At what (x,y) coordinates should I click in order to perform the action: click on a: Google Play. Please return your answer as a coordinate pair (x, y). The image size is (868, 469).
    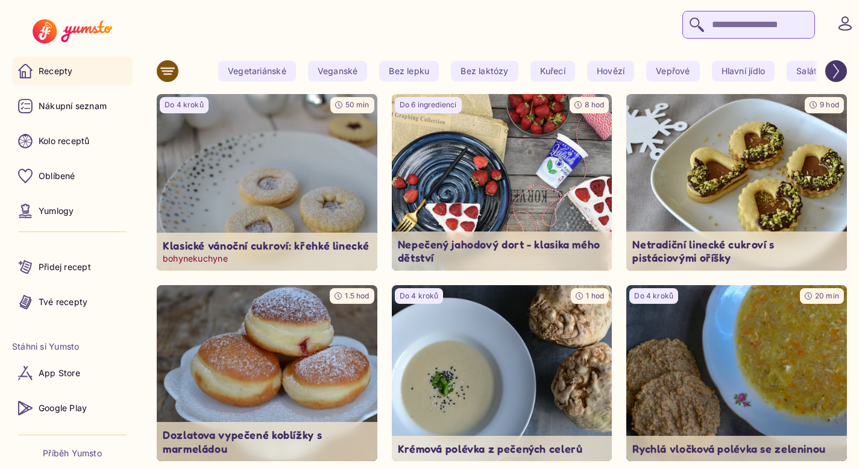
    Looking at the image, I should click on (72, 408).